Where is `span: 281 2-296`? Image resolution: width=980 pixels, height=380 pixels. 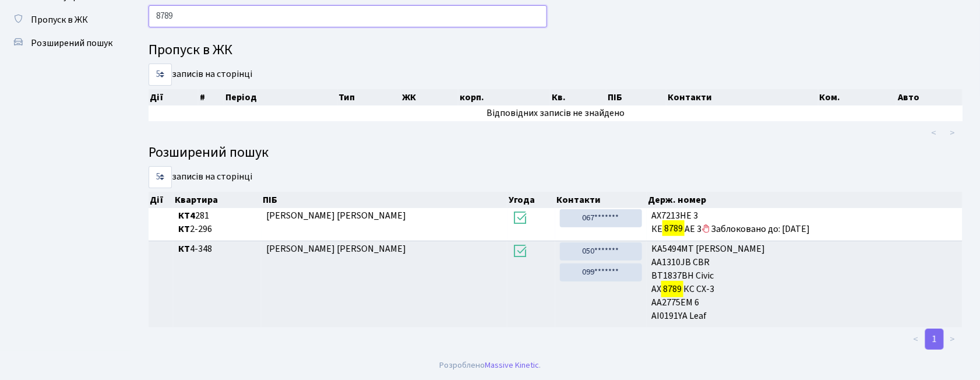 span: 281 2-296 is located at coordinates (217, 222).